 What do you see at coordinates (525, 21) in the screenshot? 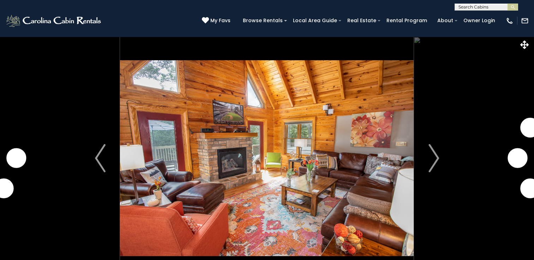
I see `img: mail-regular-white.png` at bounding box center [525, 21].